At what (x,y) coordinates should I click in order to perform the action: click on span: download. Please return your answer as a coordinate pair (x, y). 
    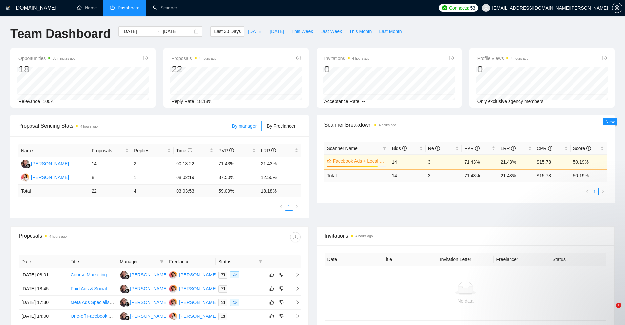
    Looking at the image, I should click on (295, 237).